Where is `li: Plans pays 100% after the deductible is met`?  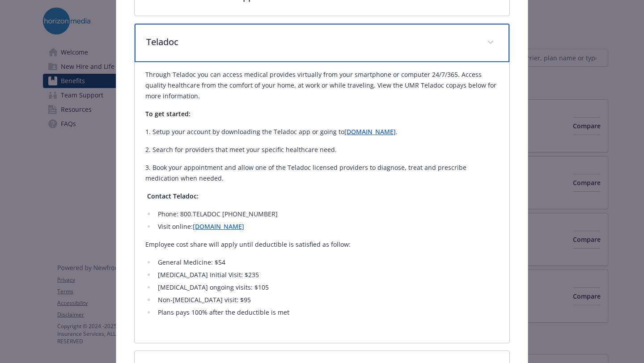 li: Plans pays 100% after the deductible is met is located at coordinates (327, 313).